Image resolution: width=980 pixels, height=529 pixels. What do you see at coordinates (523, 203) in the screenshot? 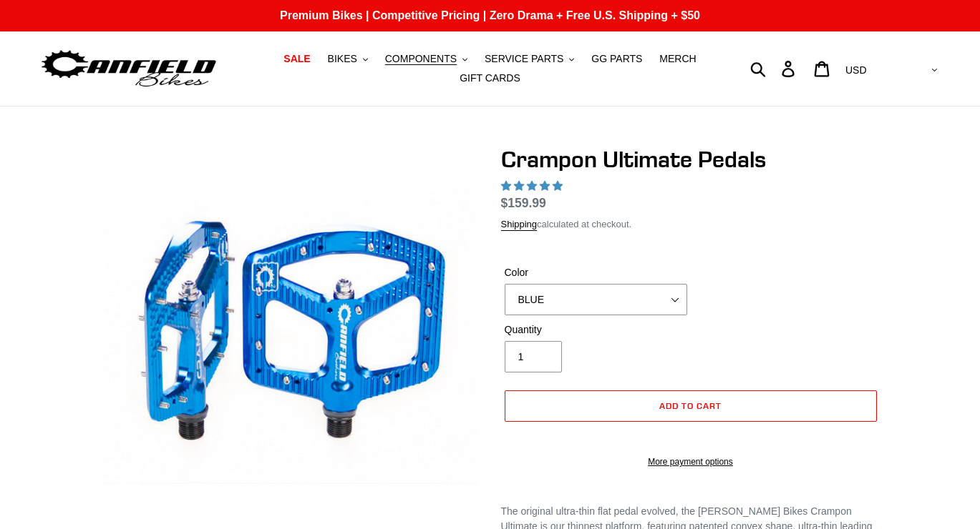
I see `span: $159.99` at bounding box center [523, 203].